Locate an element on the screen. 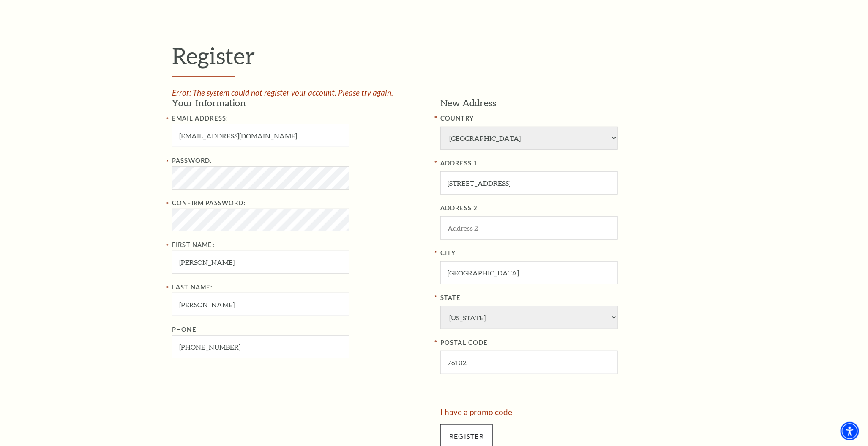  label: Confirm Password: is located at coordinates (209, 203).